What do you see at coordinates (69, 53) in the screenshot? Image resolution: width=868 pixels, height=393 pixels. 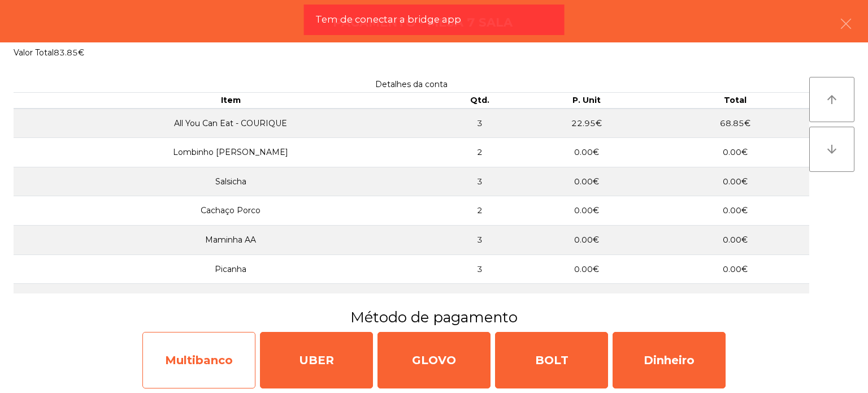 I see `span: 83.85€` at bounding box center [69, 53].